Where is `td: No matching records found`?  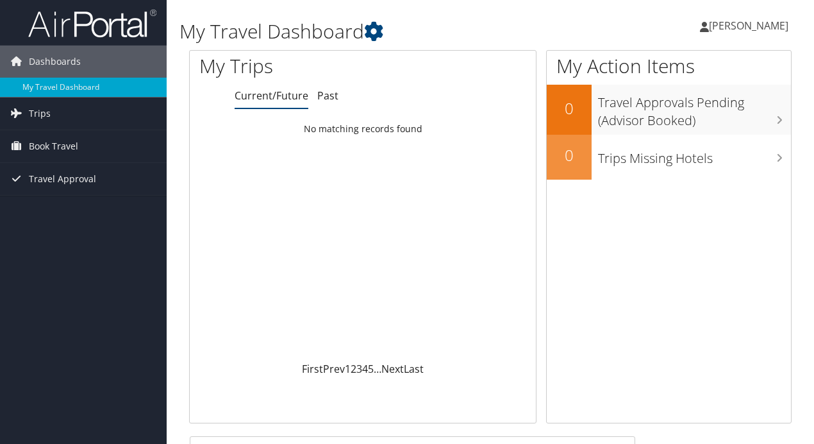
td: No matching records found is located at coordinates (363, 129).